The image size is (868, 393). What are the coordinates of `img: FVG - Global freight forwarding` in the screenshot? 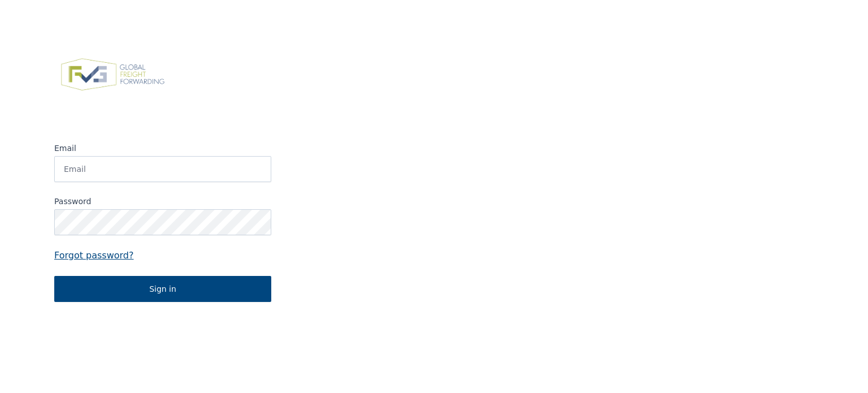 It's located at (112, 74).